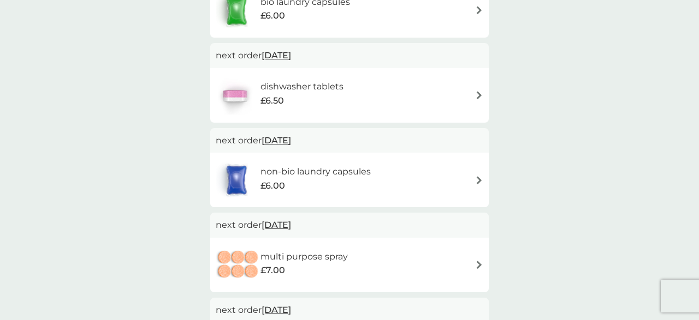 Image resolution: width=699 pixels, height=320 pixels. Describe the element at coordinates (315, 172) in the screenshot. I see `h6: non-bio laundry capsules` at that location.